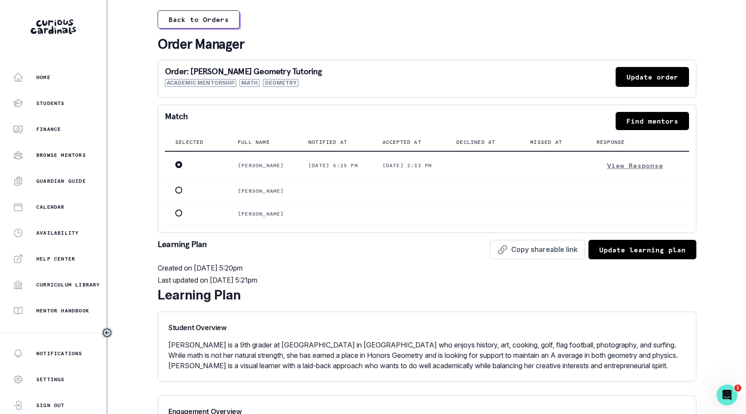 The height and width of the screenshot is (414, 746). I want to click on p: Finance, so click(48, 129).